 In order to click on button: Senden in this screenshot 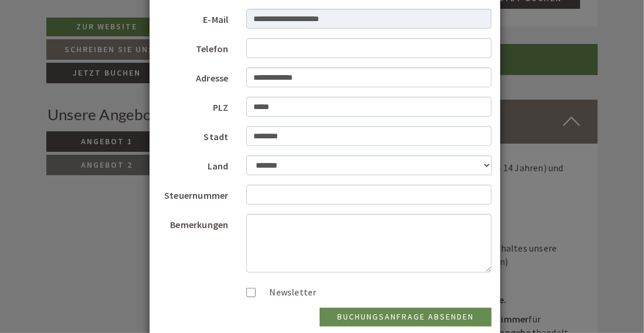, I will do `click(339, 319)`.